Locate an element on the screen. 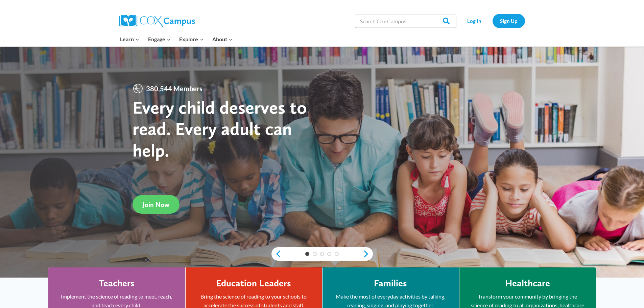 This screenshot has width=644, height=308. h4: Families is located at coordinates (391, 284).